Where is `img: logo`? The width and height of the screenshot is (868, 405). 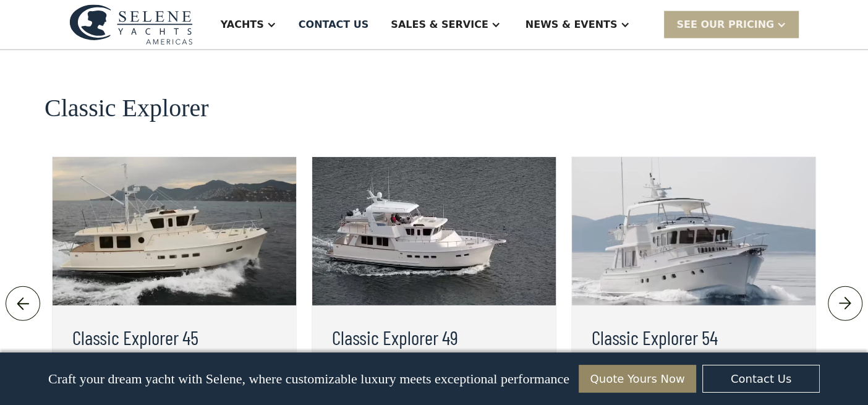
img: logo is located at coordinates (131, 24).